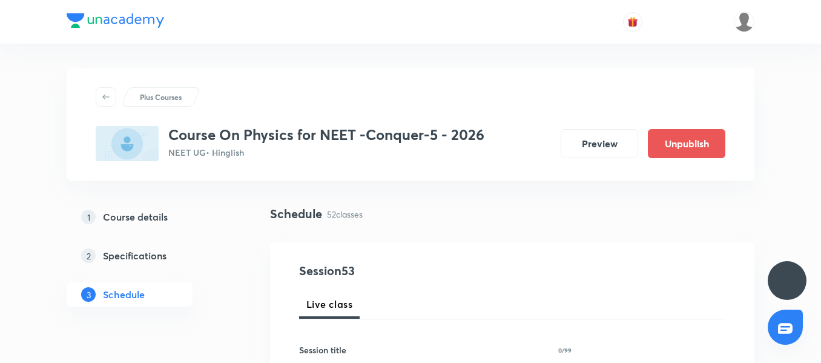  Describe the element at coordinates (633, 22) in the screenshot. I see `img: avatar` at that location.